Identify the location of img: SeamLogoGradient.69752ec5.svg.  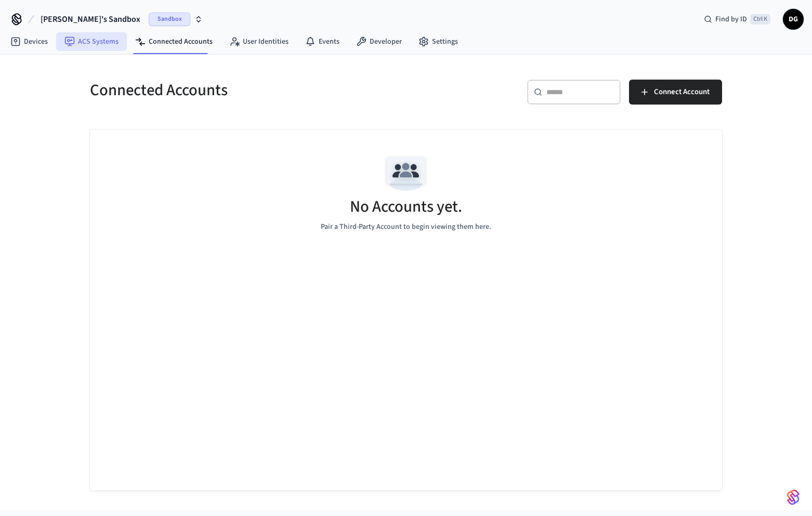
(793, 497).